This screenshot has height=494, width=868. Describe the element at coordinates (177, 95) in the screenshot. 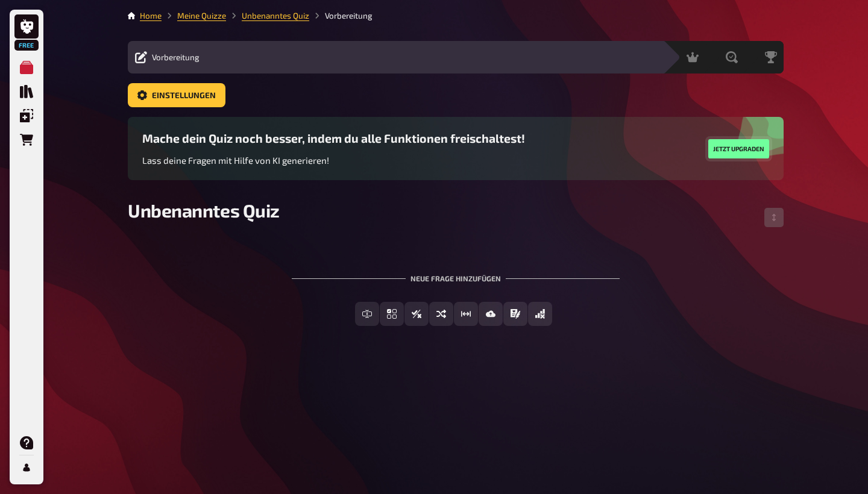

I see `button: Einstellungen` at that location.